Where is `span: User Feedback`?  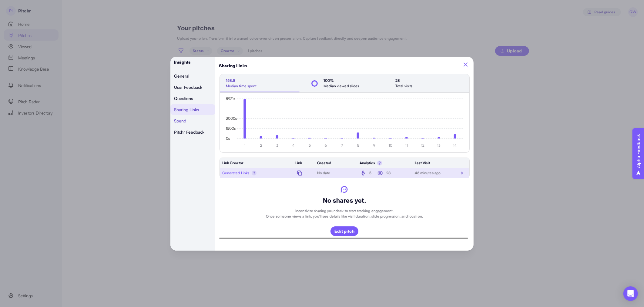
span: User Feedback is located at coordinates (188, 87).